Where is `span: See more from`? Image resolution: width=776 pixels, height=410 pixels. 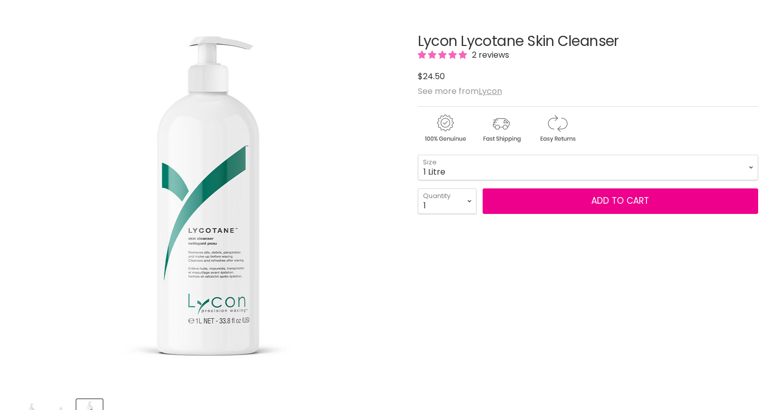
span: See more from is located at coordinates (460, 91).